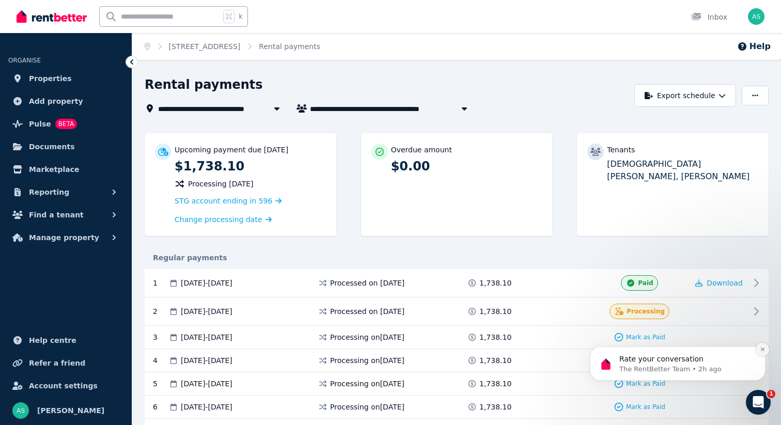  What do you see at coordinates (66, 215) in the screenshot?
I see `button: Find a tenant` at bounding box center [66, 215].